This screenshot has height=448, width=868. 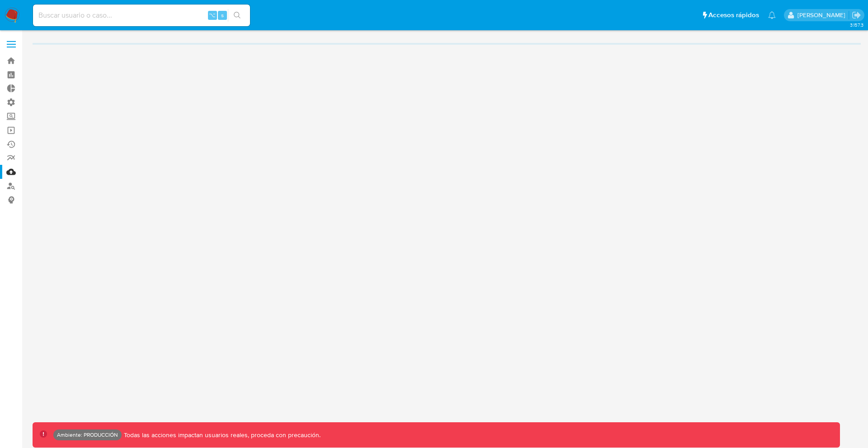 What do you see at coordinates (856, 15) in the screenshot?
I see `a: Salir` at bounding box center [856, 15].